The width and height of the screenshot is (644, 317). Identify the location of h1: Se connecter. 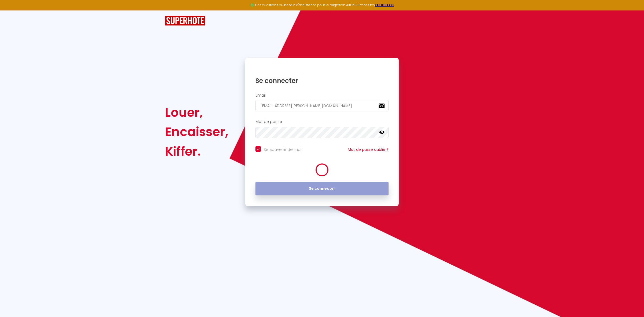
(322, 81).